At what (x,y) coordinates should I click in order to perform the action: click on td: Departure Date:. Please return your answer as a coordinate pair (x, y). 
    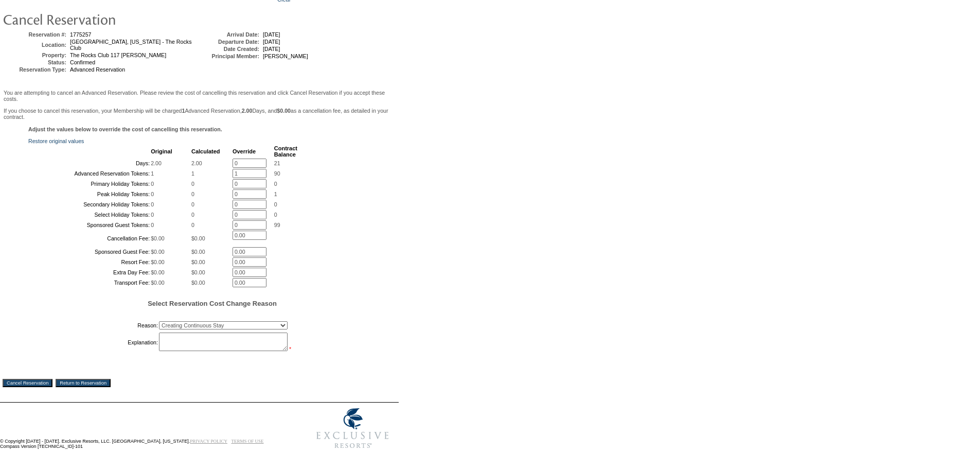
    Looking at the image, I should click on (229, 42).